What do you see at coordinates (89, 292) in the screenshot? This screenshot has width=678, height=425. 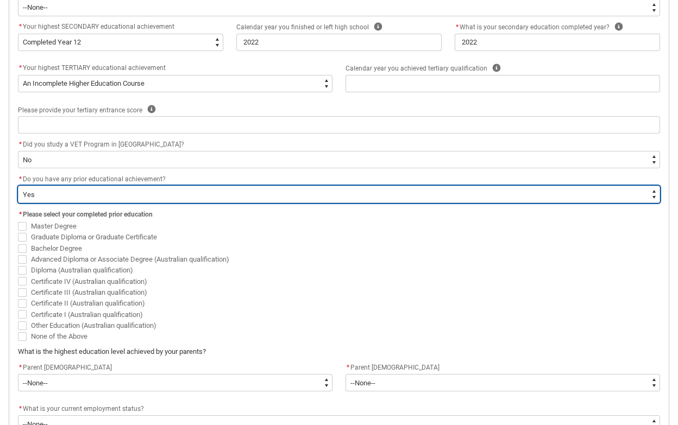 I see `span: Certificate III (Australian qualification)` at bounding box center [89, 292].